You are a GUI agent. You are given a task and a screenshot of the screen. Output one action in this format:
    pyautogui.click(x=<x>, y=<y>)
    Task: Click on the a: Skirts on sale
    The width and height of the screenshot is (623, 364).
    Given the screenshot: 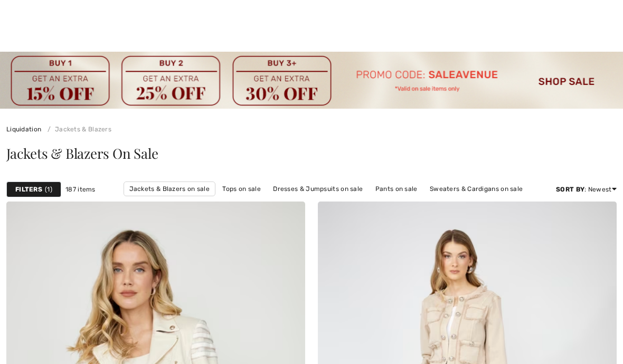 What is the action you would take?
    pyautogui.click(x=290, y=203)
    